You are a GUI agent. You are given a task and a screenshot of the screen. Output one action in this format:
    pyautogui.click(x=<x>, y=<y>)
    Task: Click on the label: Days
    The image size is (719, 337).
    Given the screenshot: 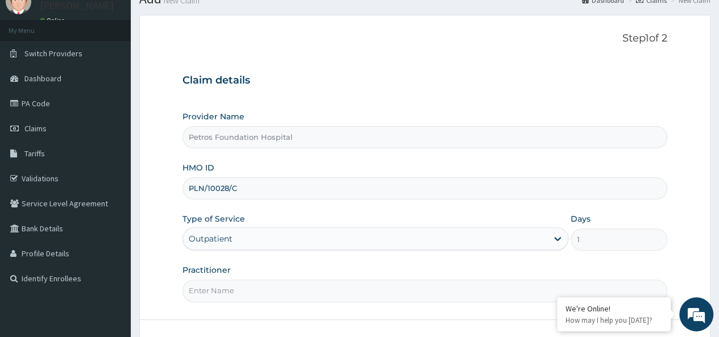 What is the action you would take?
    pyautogui.click(x=580, y=219)
    